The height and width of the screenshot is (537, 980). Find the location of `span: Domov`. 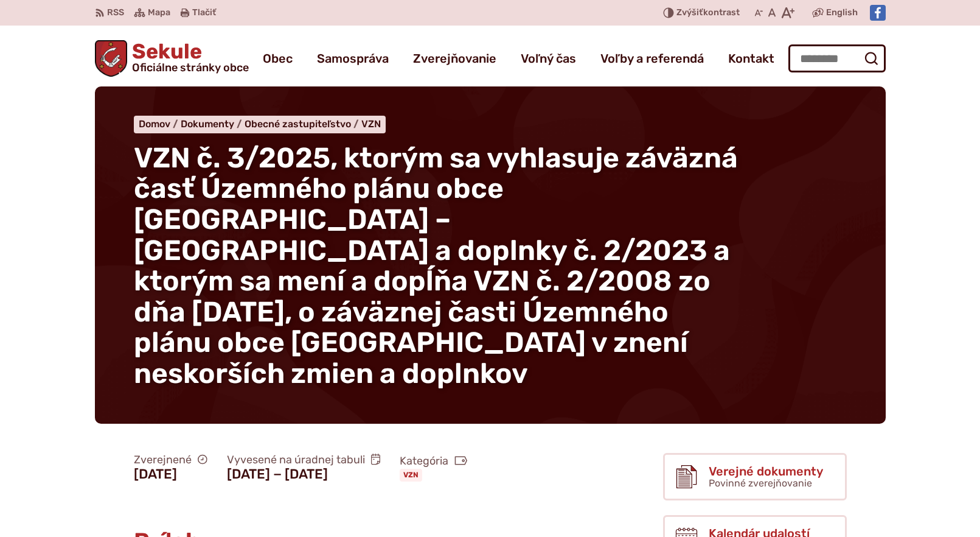

span: Domov is located at coordinates (154, 123).